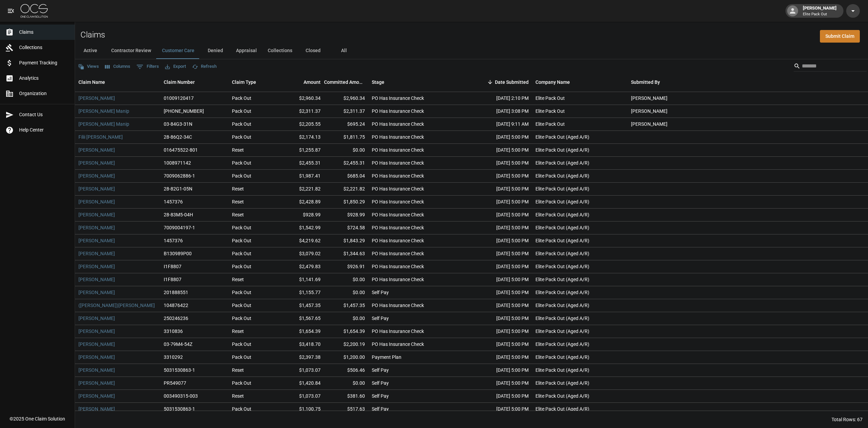 The height and width of the screenshot is (428, 868). Describe the element at coordinates (847, 420) in the screenshot. I see `div: Total Rows: 67` at that location.